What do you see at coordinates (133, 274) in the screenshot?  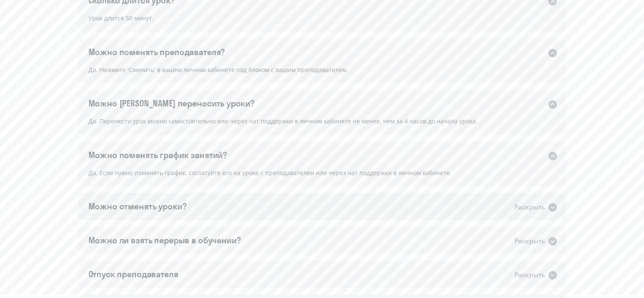 I see `div: Отпуск преподавателя` at bounding box center [133, 274].